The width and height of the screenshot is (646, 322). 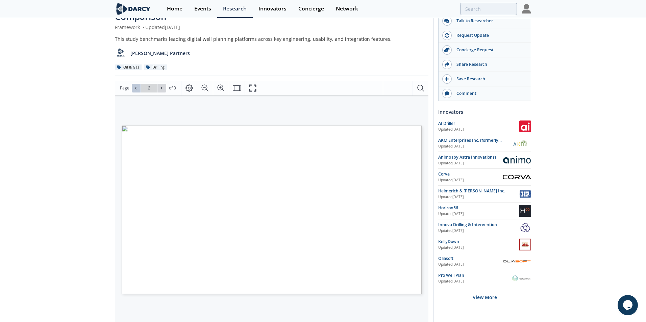 I want to click on img: Innova Drilling & Intervention, so click(x=525, y=228).